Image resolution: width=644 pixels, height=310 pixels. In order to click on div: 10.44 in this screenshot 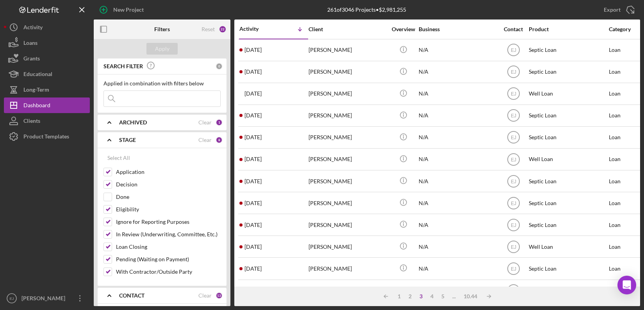, I will do `click(470, 296)`.